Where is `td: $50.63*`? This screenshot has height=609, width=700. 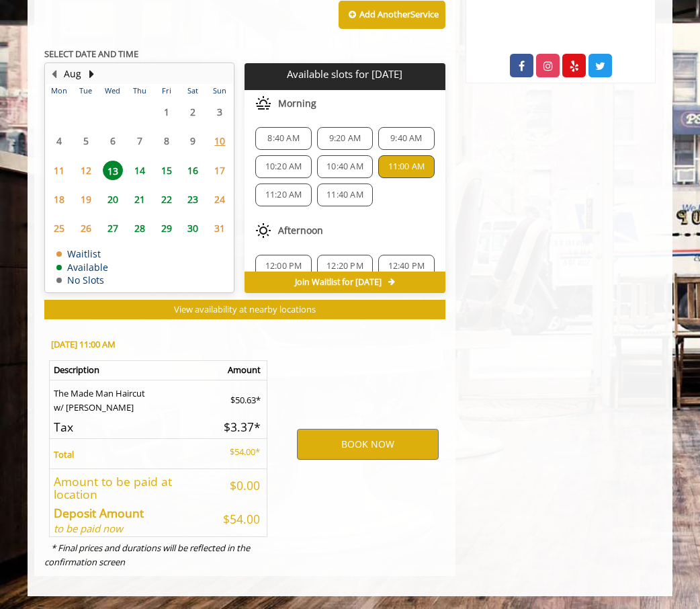 td: $50.63* is located at coordinates (243, 396).